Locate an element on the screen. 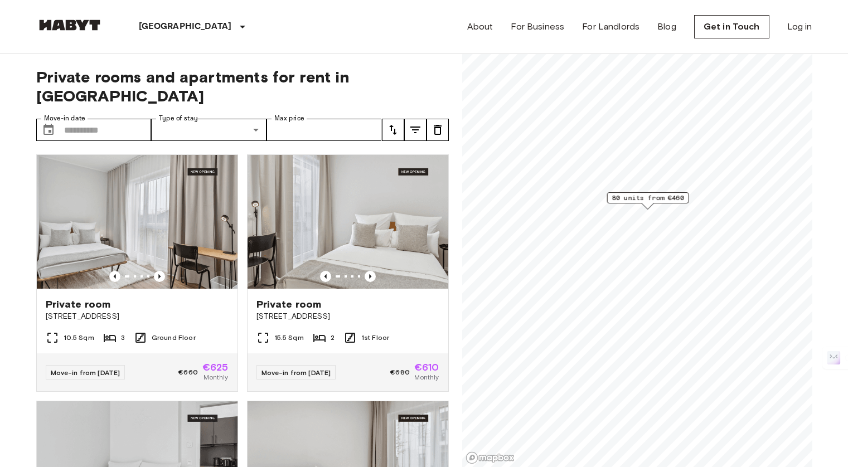 This screenshot has width=848, height=467. span: 15.5 Sqm is located at coordinates (289, 338).